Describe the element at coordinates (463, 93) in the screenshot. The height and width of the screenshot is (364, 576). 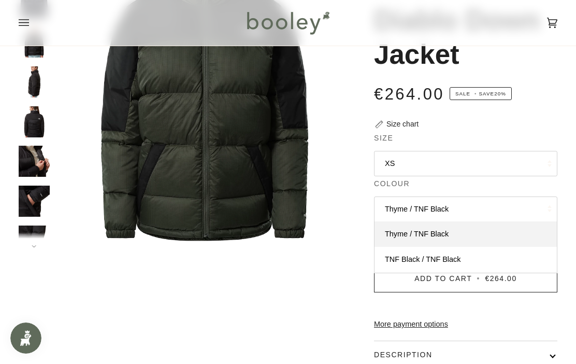
I see `span: Sale` at that location.